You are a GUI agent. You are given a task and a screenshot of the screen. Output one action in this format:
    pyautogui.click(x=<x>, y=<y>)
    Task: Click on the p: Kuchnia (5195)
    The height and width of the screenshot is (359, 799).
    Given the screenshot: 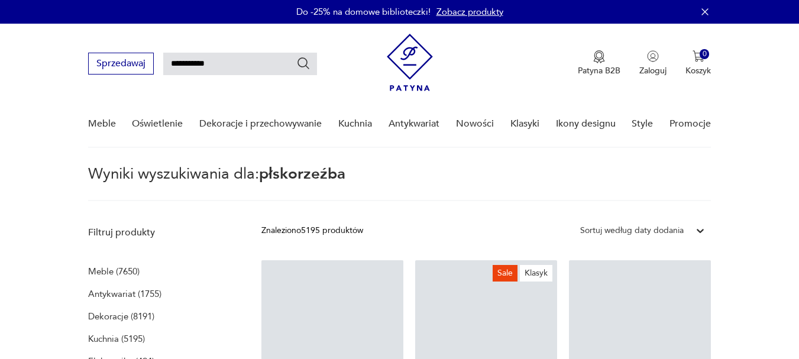 What is the action you would take?
    pyautogui.click(x=116, y=339)
    